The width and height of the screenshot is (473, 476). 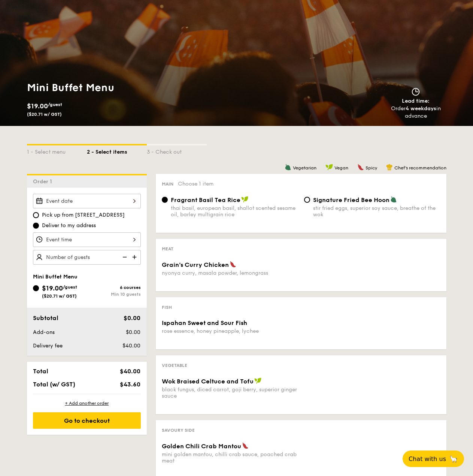 I want to click on span: Wok Braised Celtuce and Tofu, so click(x=208, y=381).